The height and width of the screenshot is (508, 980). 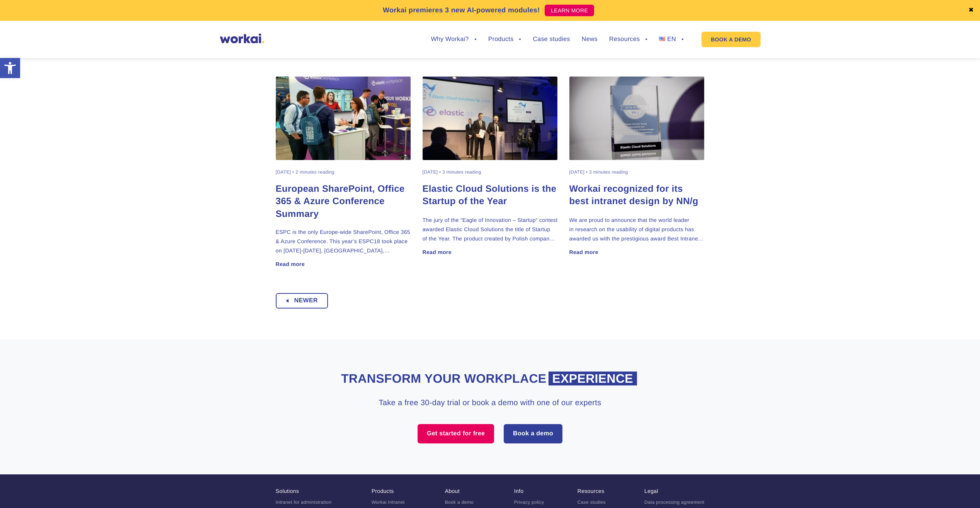 I want to click on a: Info, so click(x=519, y=491).